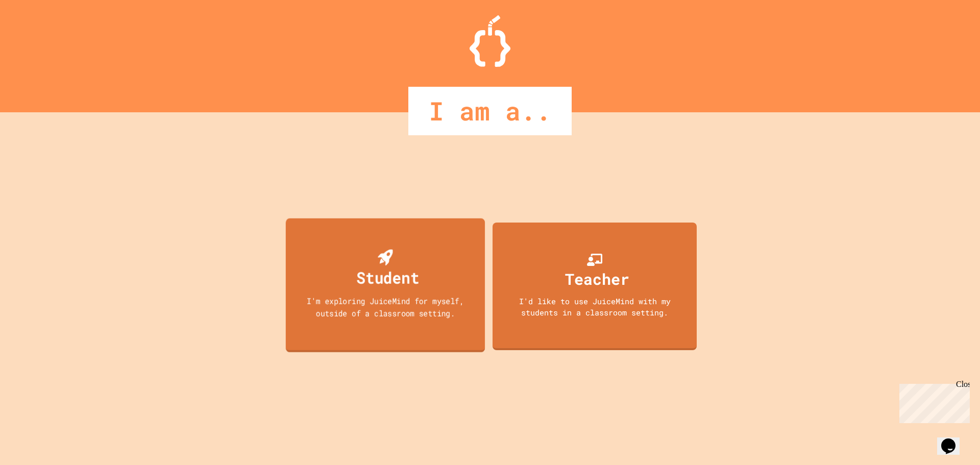 The image size is (980, 465). I want to click on div: Teacher, so click(597, 279).